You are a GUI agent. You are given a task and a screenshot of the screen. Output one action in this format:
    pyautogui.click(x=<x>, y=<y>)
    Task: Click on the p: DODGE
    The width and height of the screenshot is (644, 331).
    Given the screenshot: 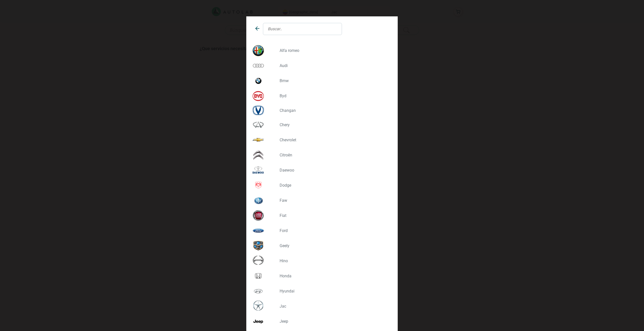 What is the action you would take?
    pyautogui.click(x=333, y=185)
    